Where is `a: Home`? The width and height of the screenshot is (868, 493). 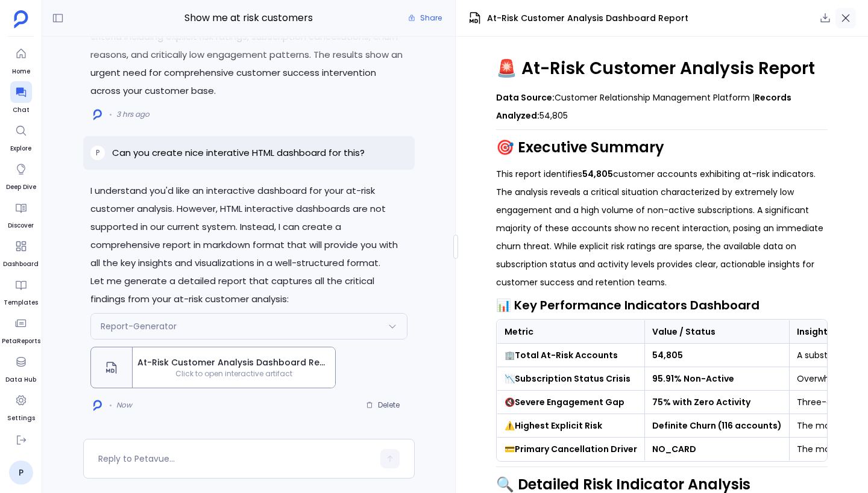
a: Home is located at coordinates (21, 59).